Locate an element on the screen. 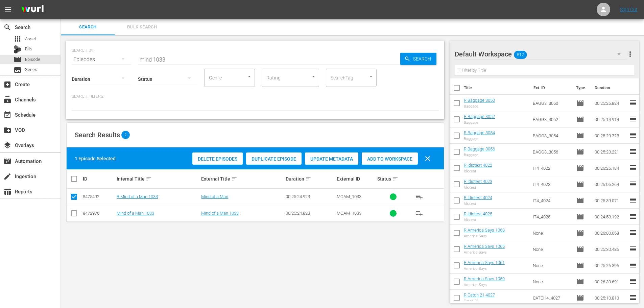 The height and width of the screenshot is (308, 644). td: IT4_4025 is located at coordinates (552, 217).